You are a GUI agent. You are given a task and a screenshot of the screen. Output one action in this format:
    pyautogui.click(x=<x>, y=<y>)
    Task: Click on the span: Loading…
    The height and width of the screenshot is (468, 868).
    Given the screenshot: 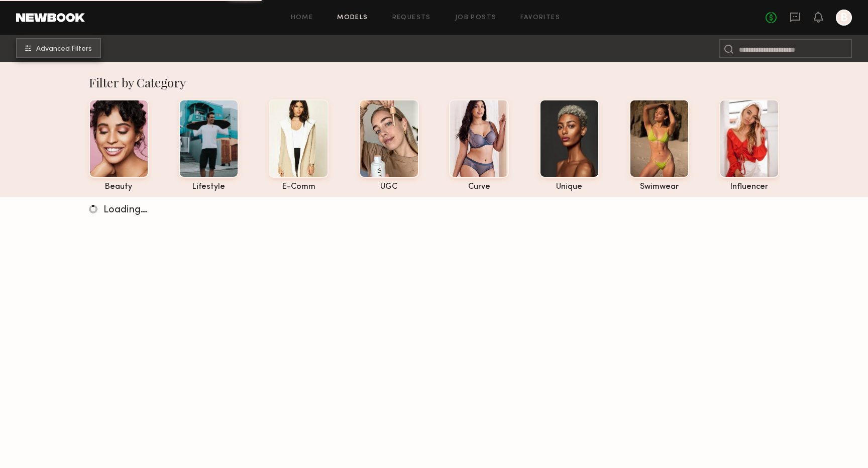 What is the action you would take?
    pyautogui.click(x=125, y=210)
    